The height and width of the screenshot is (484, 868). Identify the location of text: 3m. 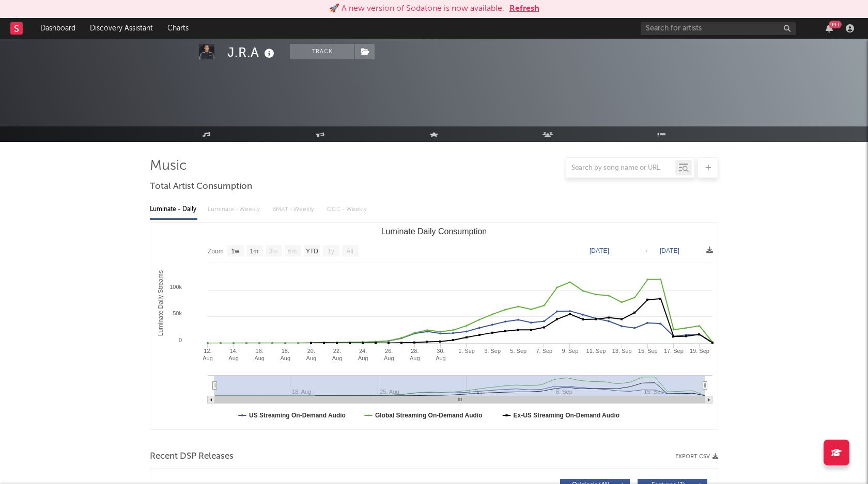
(273, 251).